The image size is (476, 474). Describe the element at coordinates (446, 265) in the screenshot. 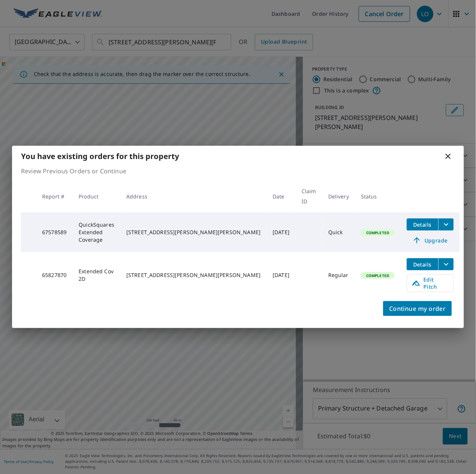

I see `button: filesDropdownBtn-65827870` at that location.